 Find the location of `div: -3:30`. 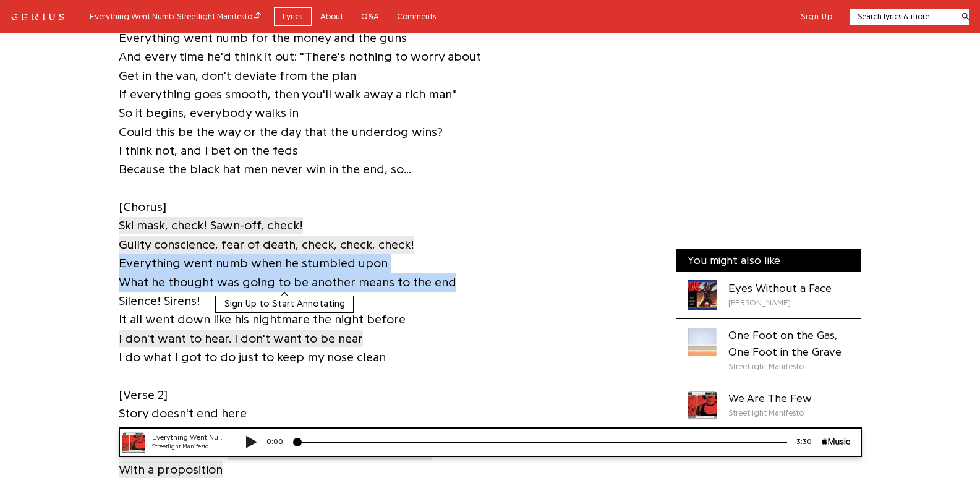

div: -3:30 is located at coordinates (696, 14).